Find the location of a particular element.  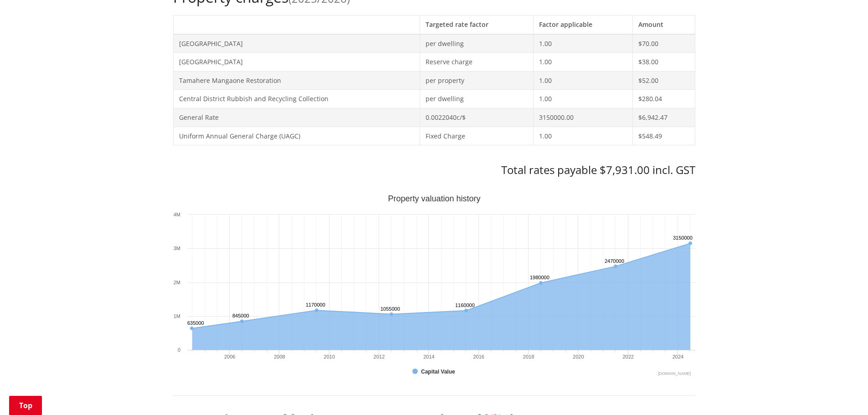

text: 1M is located at coordinates (176, 316).